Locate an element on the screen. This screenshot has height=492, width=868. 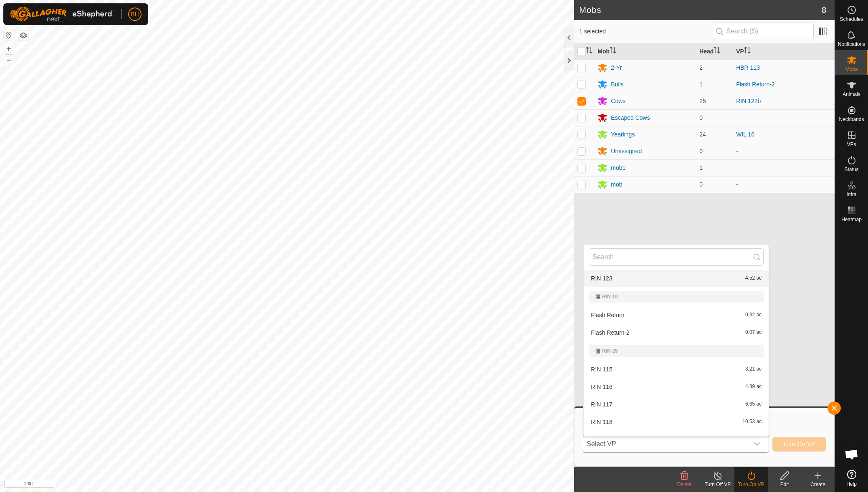
div: Bulls is located at coordinates (616, 84).